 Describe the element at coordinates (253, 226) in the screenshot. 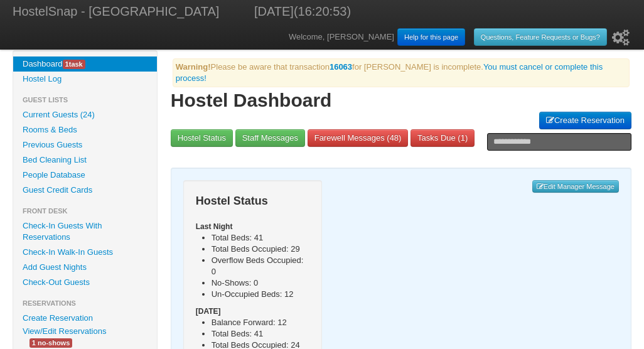

I see `h5: Last Night` at that location.